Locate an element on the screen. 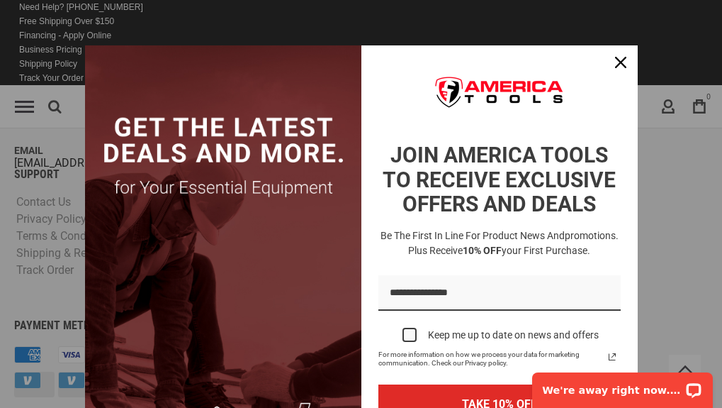 The height and width of the screenshot is (408, 722). span: promotions. Plus receive your first purchase. is located at coordinates (513, 242).